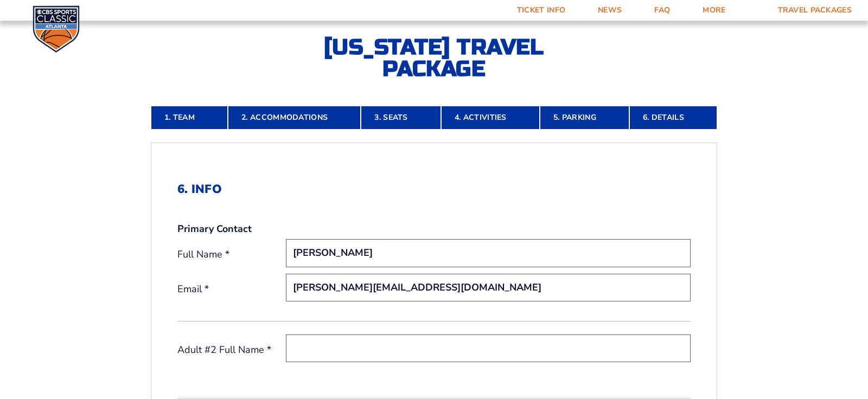  Describe the element at coordinates (294, 118) in the screenshot. I see `a: 2. Accommodations` at that location.